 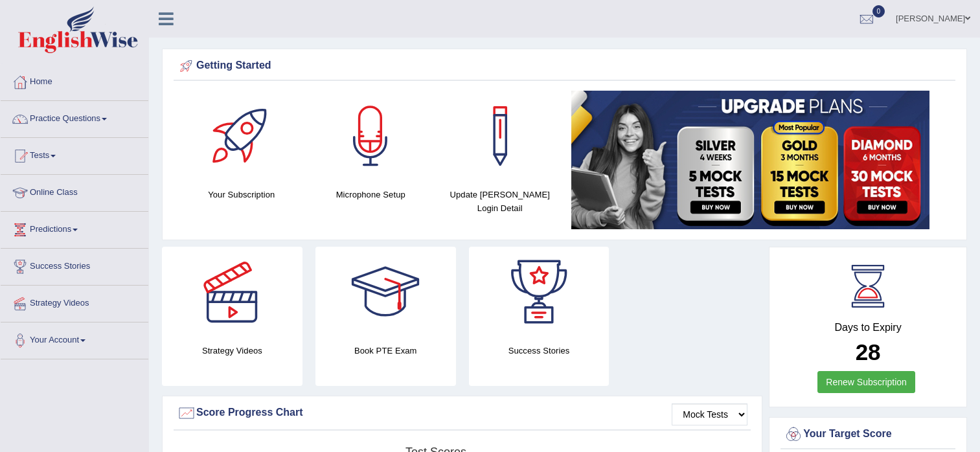 What do you see at coordinates (386, 350) in the screenshot?
I see `h4: Book PTE Exam` at bounding box center [386, 350].